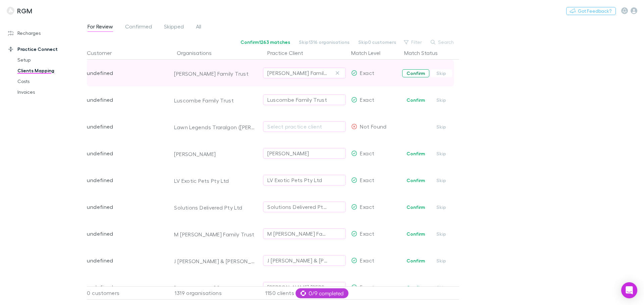 This screenshot has width=644, height=305. I want to click on div: Select practice client, so click(304, 127).